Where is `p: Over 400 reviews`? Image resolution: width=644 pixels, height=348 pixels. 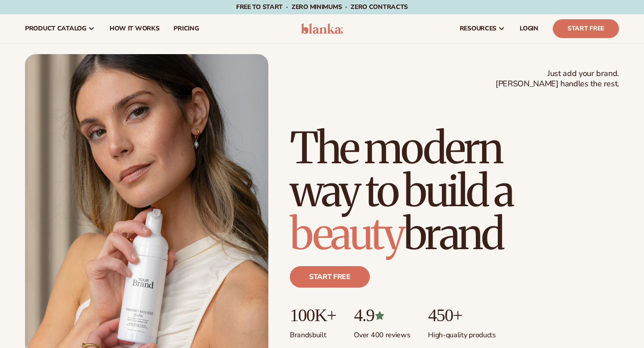
p: Over 400 reviews is located at coordinates (382, 332).